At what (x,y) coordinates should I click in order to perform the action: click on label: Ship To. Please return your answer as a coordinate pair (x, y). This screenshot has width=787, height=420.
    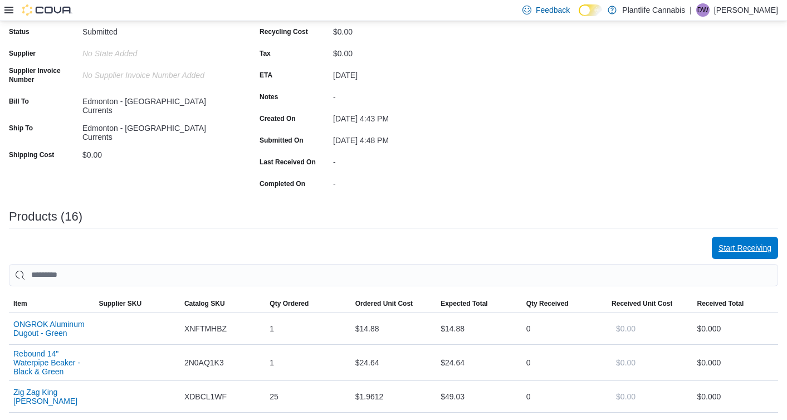
    Looking at the image, I should click on (21, 128).